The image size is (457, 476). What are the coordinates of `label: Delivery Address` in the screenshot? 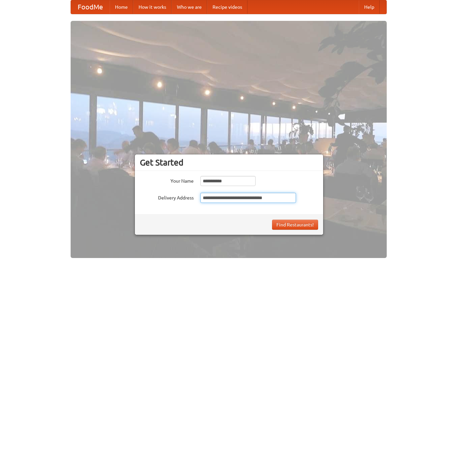 It's located at (167, 197).